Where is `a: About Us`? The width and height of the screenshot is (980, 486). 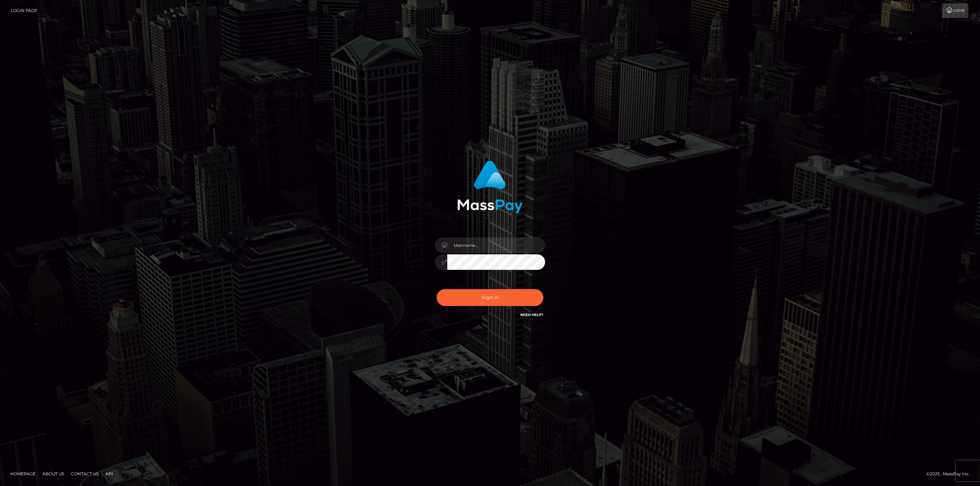 a: About Us is located at coordinates (53, 474).